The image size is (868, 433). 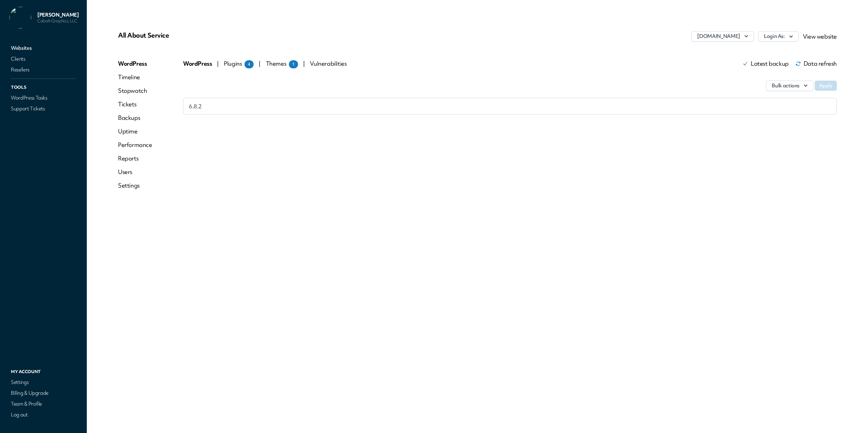 I want to click on a: Backups, so click(x=135, y=118).